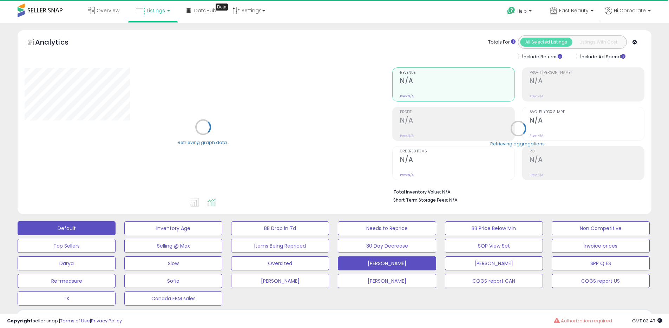  I want to click on h5: Analytics, so click(59, 43).